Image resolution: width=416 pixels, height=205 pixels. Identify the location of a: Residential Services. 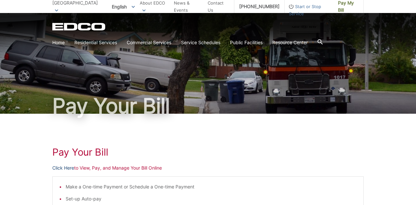
(95, 43).